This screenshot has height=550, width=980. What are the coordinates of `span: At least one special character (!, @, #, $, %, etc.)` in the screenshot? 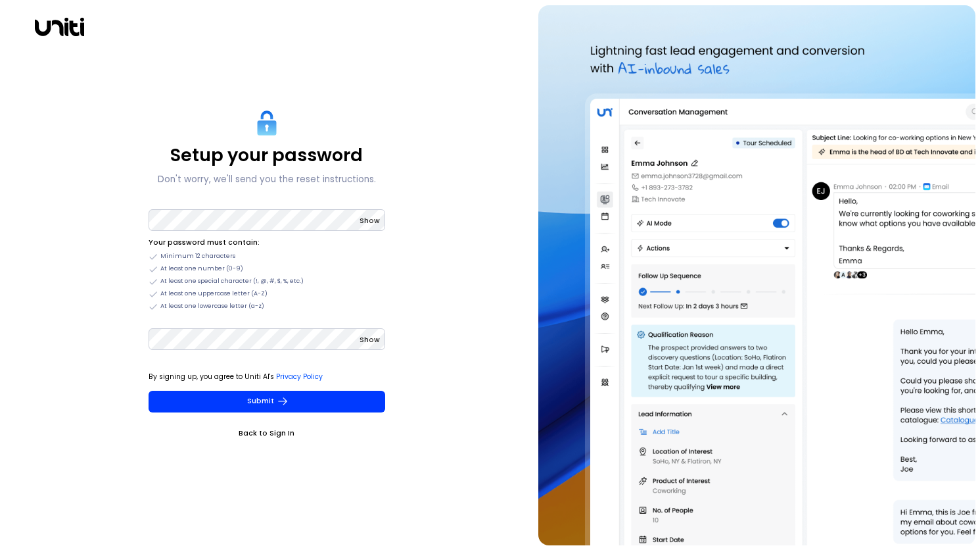 It's located at (232, 281).